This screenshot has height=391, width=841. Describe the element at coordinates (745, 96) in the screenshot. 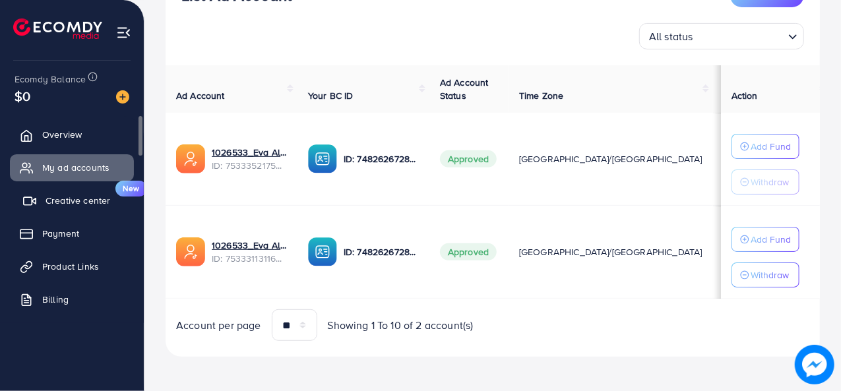

I see `span: Action` at that location.